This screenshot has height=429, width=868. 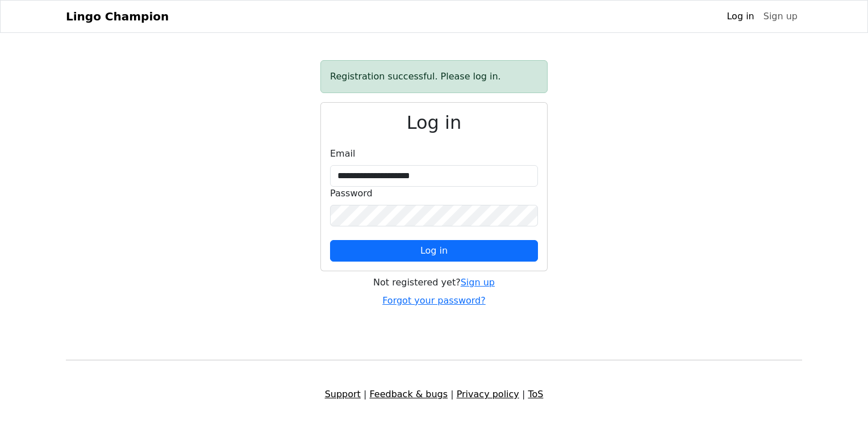 I want to click on a: Log in, so click(x=740, y=16).